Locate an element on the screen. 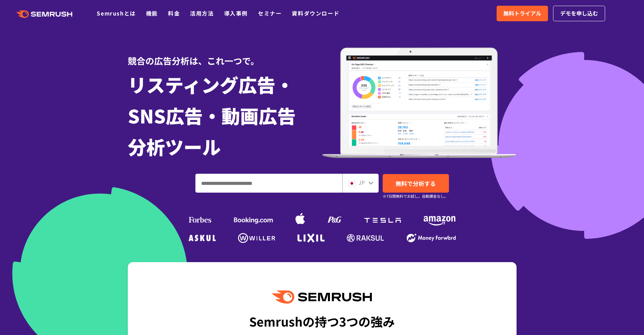  img: Semrush is located at coordinates (322, 297).